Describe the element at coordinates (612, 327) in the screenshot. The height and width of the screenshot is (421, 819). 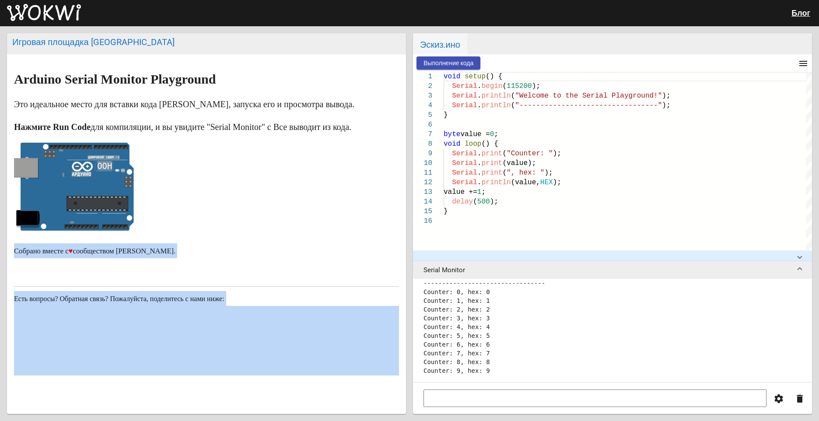
I see `pre: Welcome to the Serial Playground! --------------------------------- Counter: 0, hex: 0 Counter: 1...` at that location.